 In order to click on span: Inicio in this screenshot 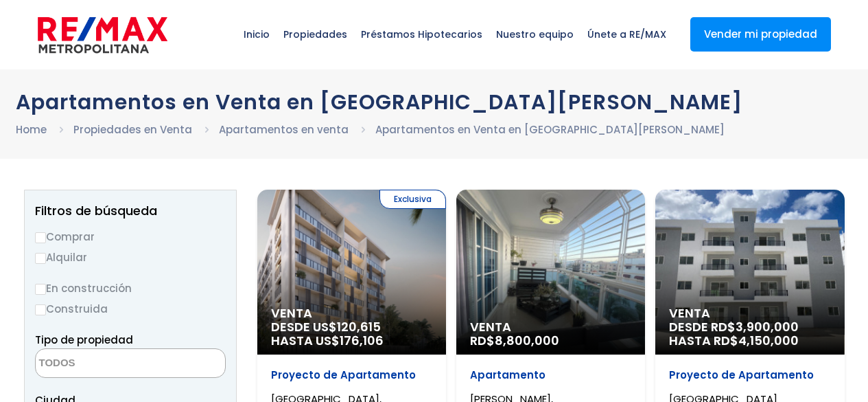, I will do `click(257, 35)`.